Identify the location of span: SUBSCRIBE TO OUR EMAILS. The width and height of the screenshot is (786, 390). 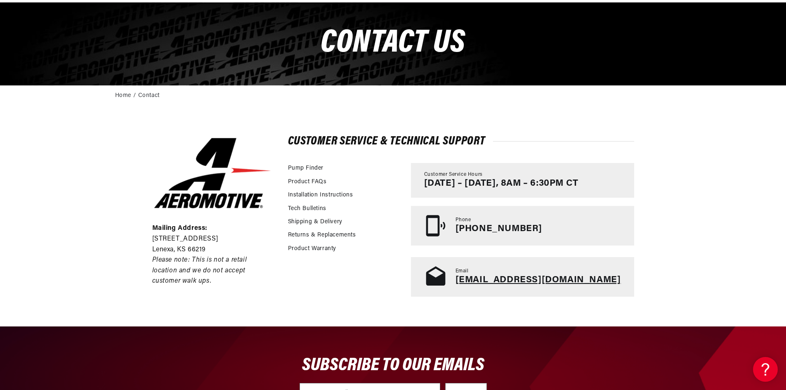
(393, 365).